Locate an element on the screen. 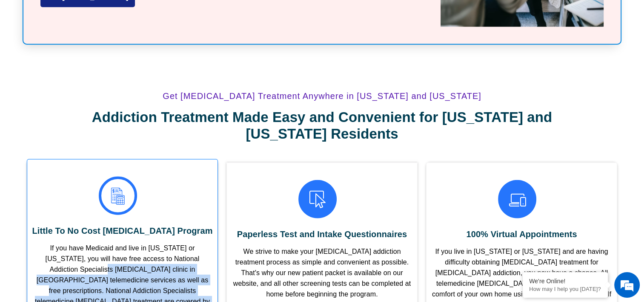 The width and height of the screenshot is (644, 302). h3: 100% Virtual Appointments is located at coordinates (522, 234).